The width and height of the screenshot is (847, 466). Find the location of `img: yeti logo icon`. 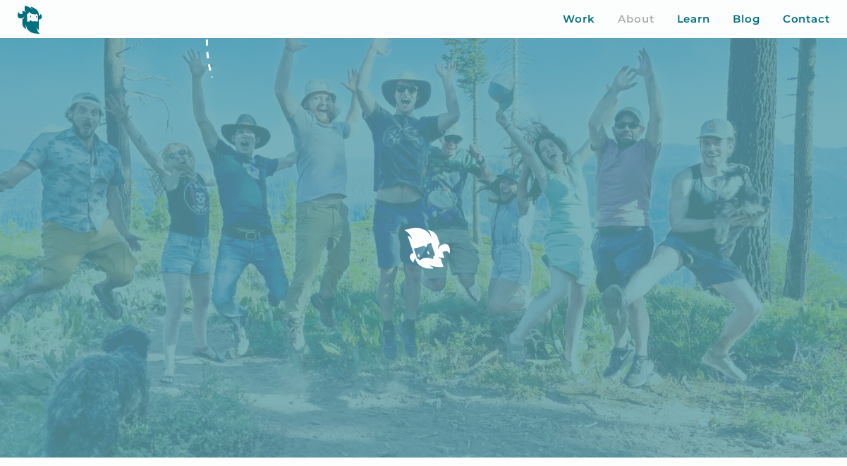

img: yeti logo icon is located at coordinates (30, 19).